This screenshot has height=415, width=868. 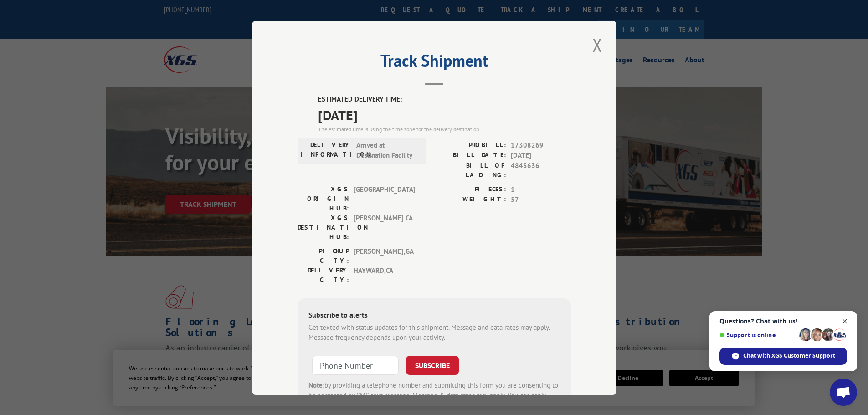 What do you see at coordinates (843, 392) in the screenshot?
I see `a: Open chat` at bounding box center [843, 392].